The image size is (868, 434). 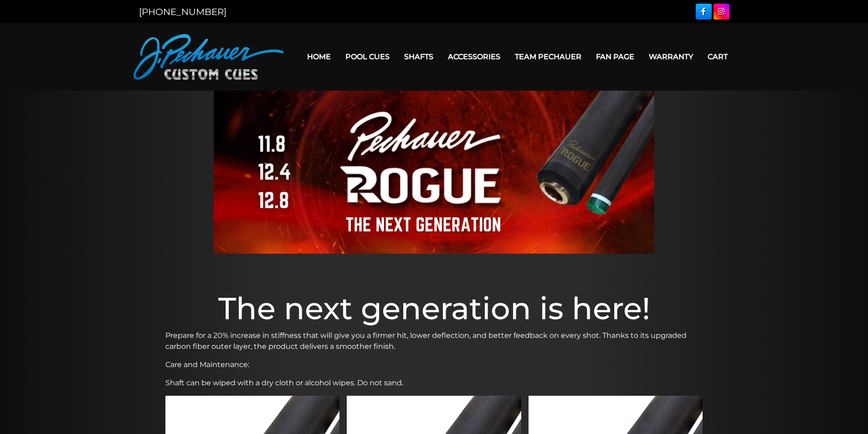 What do you see at coordinates (319, 57) in the screenshot?
I see `a: Home` at bounding box center [319, 57].